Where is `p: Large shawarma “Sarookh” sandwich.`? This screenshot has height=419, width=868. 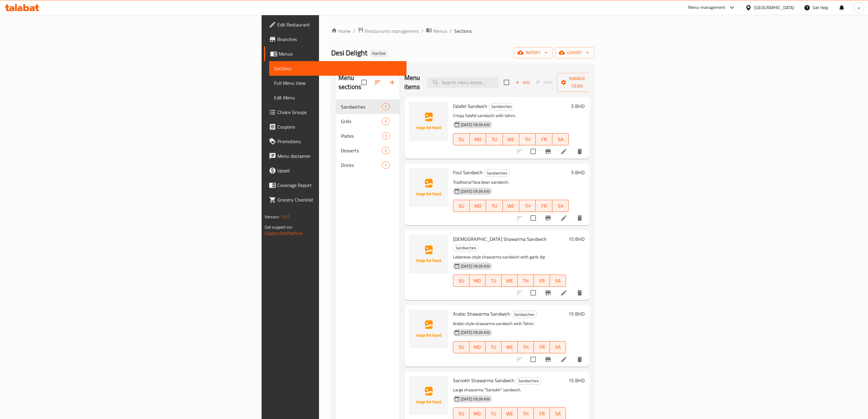
p: Large shawarma “Sarookh” sandwich. is located at coordinates (509, 390).